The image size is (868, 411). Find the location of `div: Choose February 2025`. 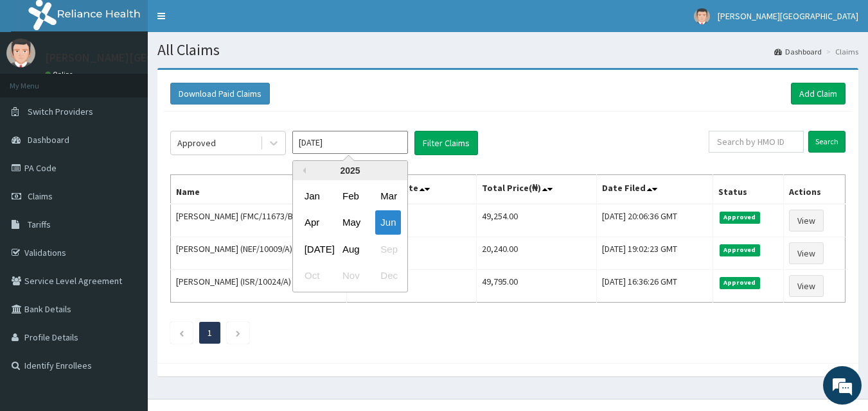

div: Choose February 2025 is located at coordinates (350, 195).